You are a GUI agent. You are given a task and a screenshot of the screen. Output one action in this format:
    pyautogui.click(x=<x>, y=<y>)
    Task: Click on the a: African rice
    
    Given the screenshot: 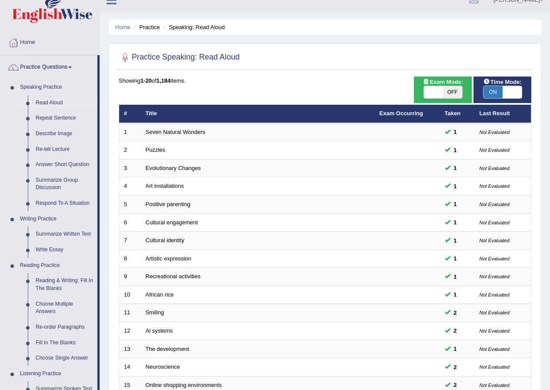 What is the action you would take?
    pyautogui.click(x=159, y=294)
    